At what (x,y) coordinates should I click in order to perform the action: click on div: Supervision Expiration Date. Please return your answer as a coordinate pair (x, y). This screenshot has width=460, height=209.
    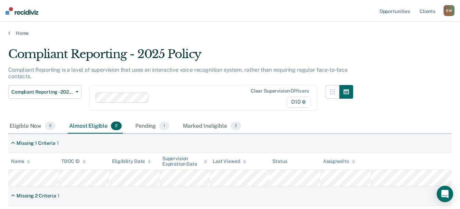
    Looking at the image, I should click on (184, 162).